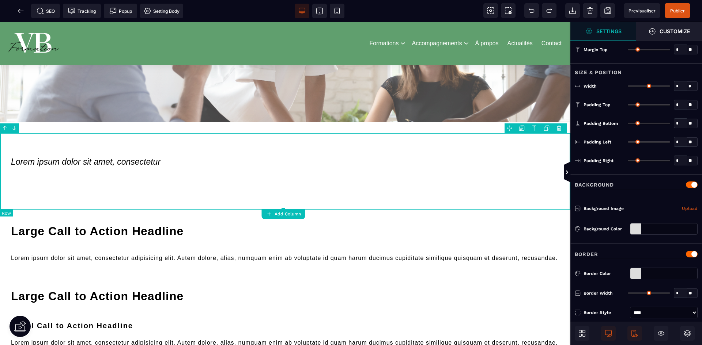 The width and height of the screenshot is (702, 345). I want to click on div: Border Style, so click(605, 313).